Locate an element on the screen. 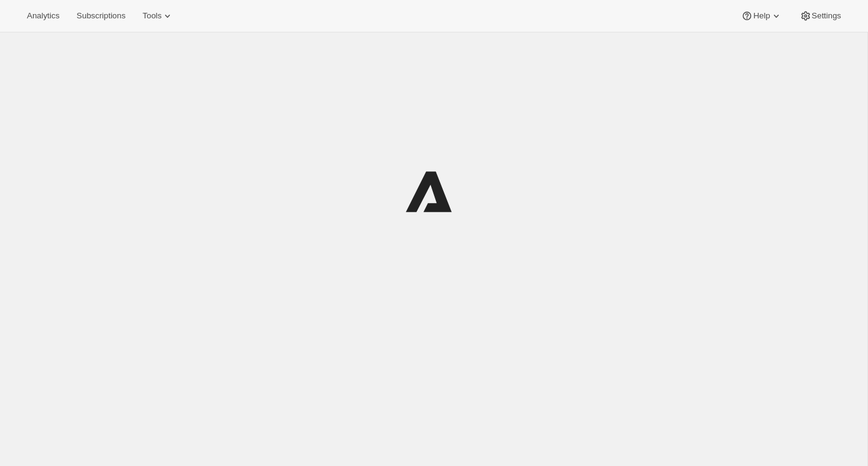  span: Tools is located at coordinates (151, 16).